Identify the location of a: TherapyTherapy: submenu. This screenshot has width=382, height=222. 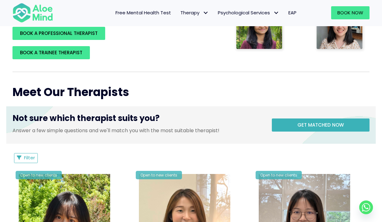
(195, 13).